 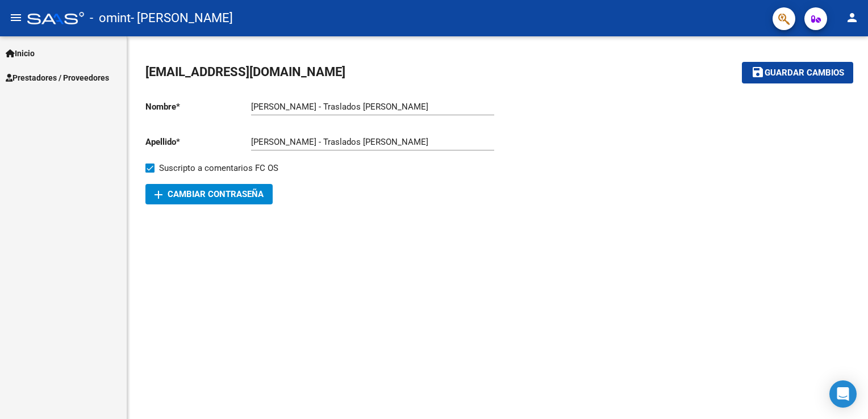 What do you see at coordinates (758, 72) in the screenshot?
I see `mat-icon: save` at bounding box center [758, 72].